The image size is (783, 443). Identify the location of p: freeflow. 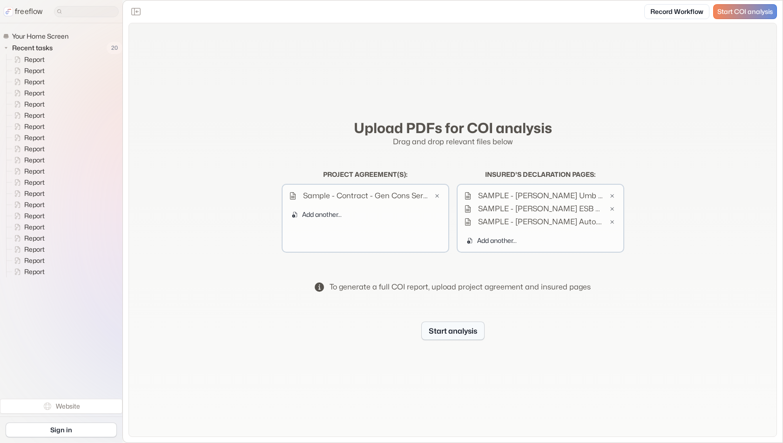
(29, 12).